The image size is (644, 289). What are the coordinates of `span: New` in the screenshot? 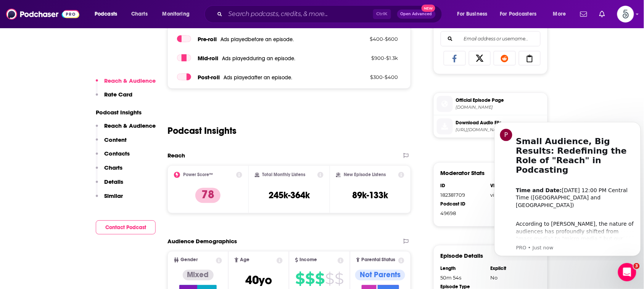 It's located at (429, 8).